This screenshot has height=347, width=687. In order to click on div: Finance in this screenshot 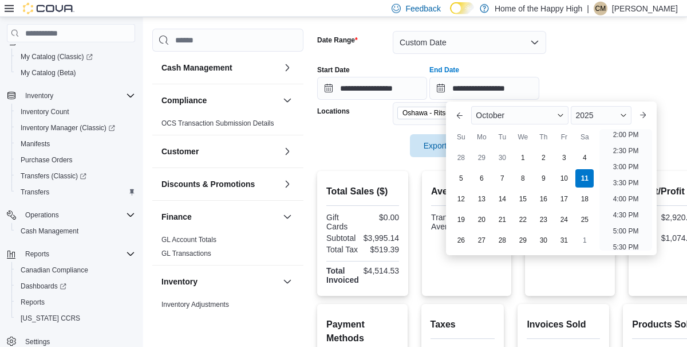, I will do `click(228, 249)`.